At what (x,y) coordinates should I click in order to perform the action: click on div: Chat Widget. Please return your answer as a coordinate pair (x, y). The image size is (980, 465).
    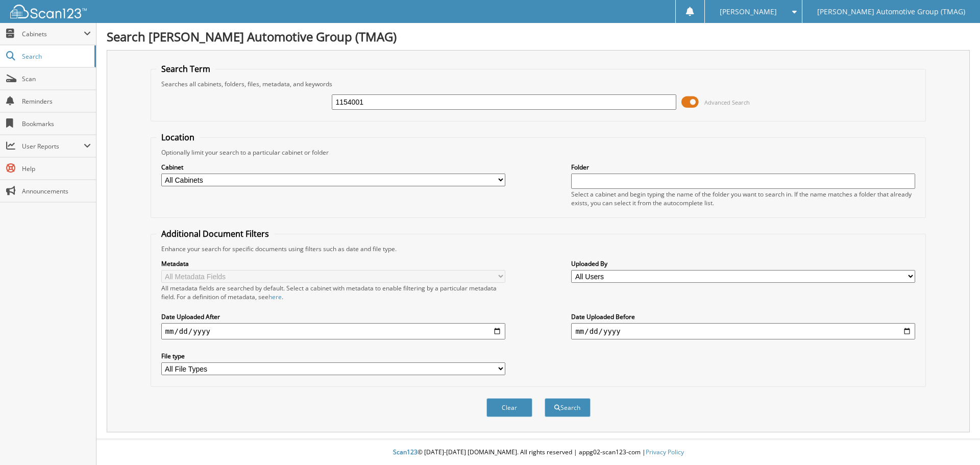
    Looking at the image, I should click on (954, 440).